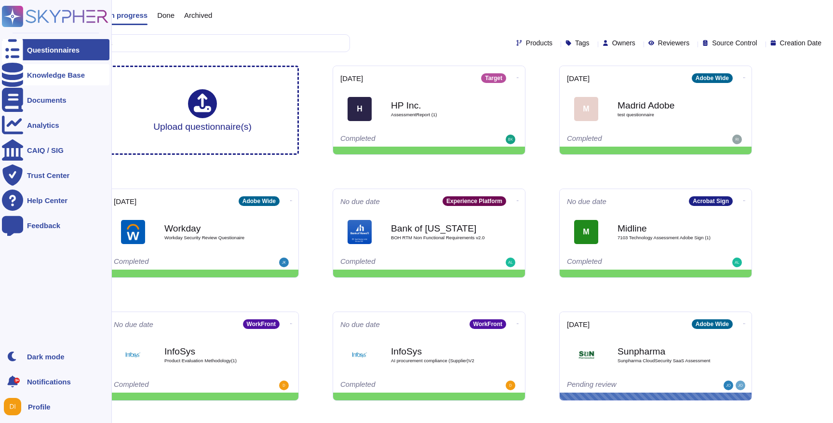  Describe the element at coordinates (582, 43) in the screenshot. I see `span: Tags` at that location.